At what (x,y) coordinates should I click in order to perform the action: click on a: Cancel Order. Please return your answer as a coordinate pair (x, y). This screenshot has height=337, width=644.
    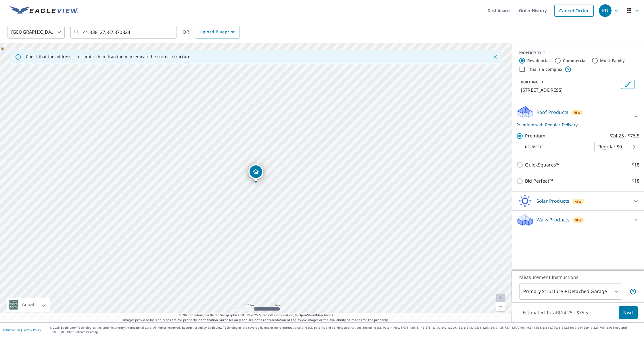
    Looking at the image, I should click on (574, 11).